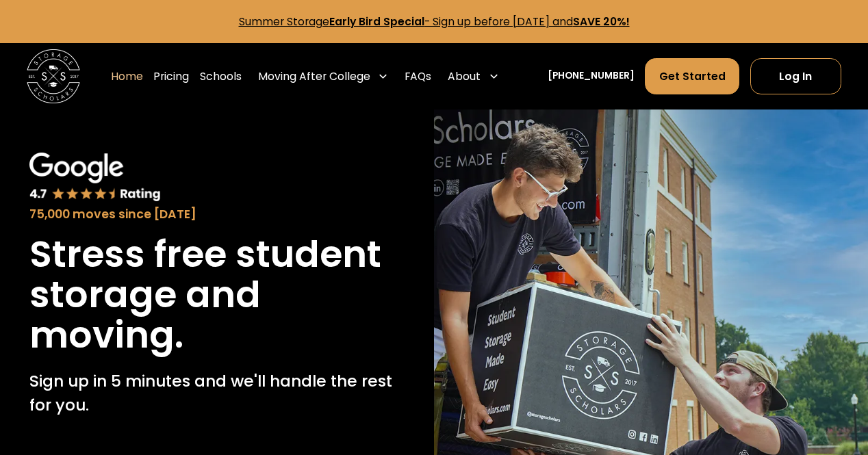 This screenshot has width=868, height=455. I want to click on a: Schools, so click(220, 76).